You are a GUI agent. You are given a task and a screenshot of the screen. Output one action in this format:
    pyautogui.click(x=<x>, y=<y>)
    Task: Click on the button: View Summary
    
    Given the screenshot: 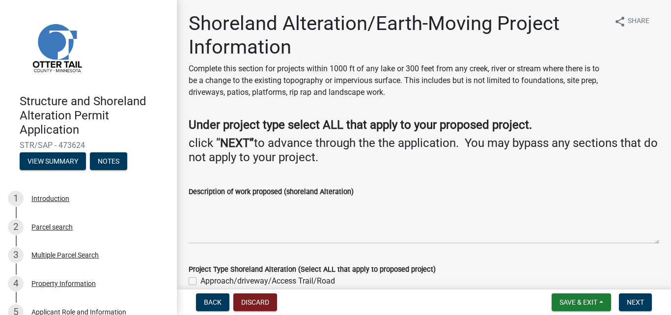 What is the action you would take?
    pyautogui.click(x=53, y=161)
    